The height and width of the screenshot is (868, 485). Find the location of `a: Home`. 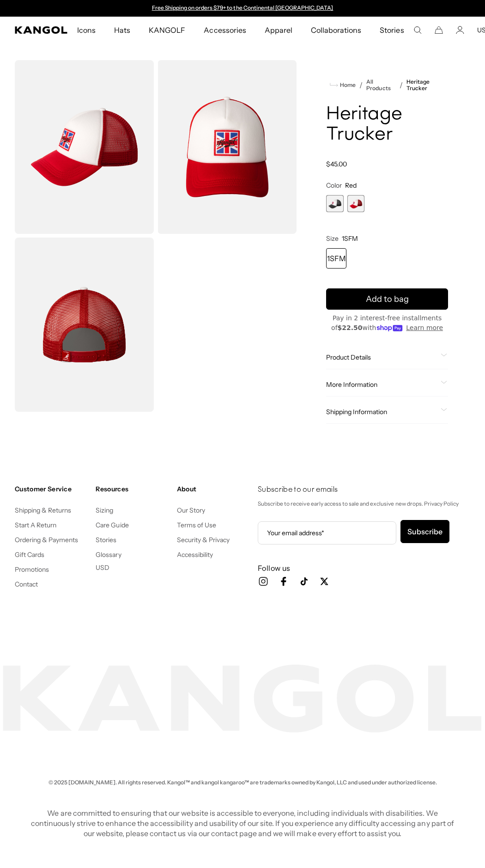

a: Home is located at coordinates (343, 85).